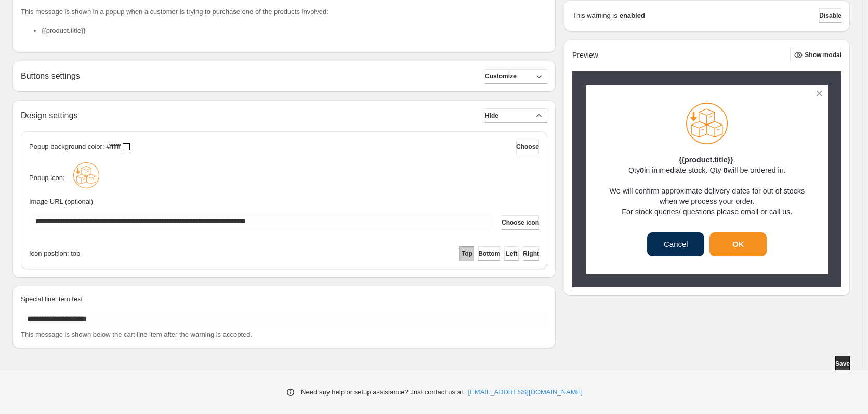  Describe the element at coordinates (842, 364) in the screenshot. I see `button: Save` at that location.